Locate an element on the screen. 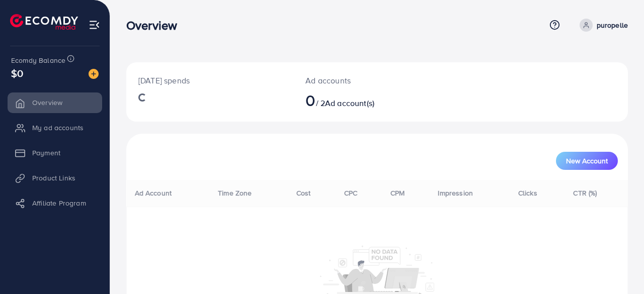 This screenshot has height=294, width=644. h3: Overview is located at coordinates (156, 25).